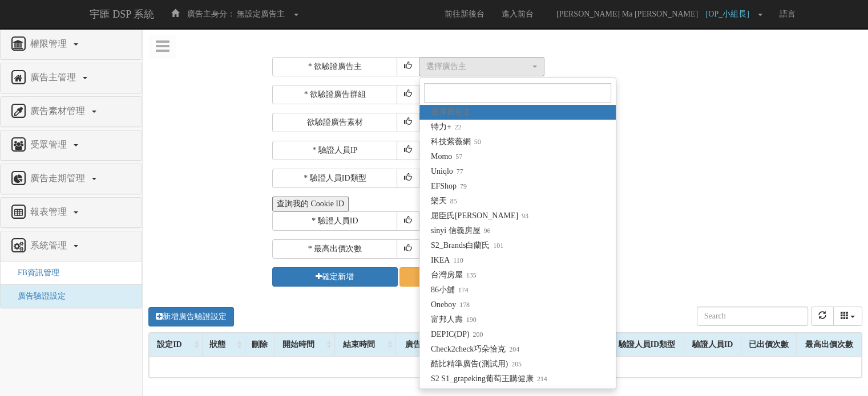 This screenshot has height=396, width=868. What do you see at coordinates (261, 14) in the screenshot?
I see `span: 無設定廣告主` at bounding box center [261, 14].